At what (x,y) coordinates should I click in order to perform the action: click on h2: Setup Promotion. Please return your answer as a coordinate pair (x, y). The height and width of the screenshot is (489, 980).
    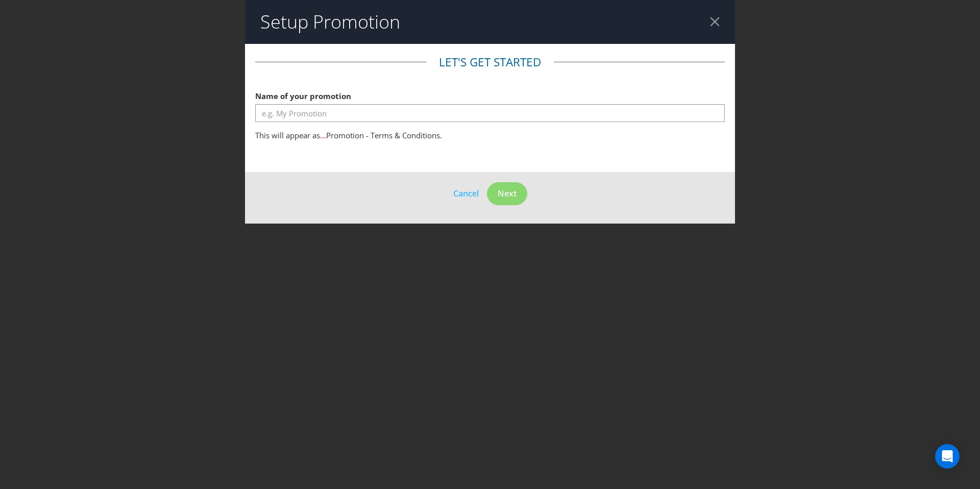
    Looking at the image, I should click on (330, 22).